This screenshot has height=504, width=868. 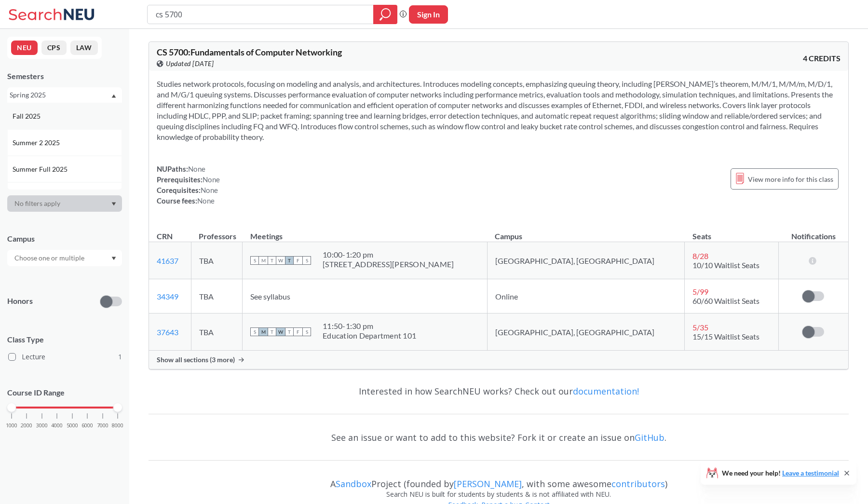 What do you see at coordinates (270, 296) in the screenshot?
I see `span: See syllabus` at bounding box center [270, 296].